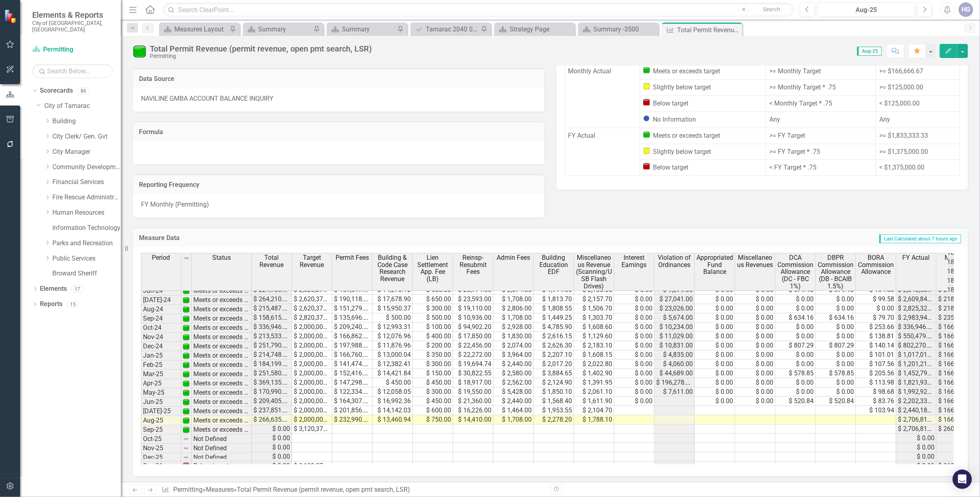 The height and width of the screenshot is (497, 980). Describe the element at coordinates (514, 327) in the screenshot. I see `td: $ 2,928.00` at that location.